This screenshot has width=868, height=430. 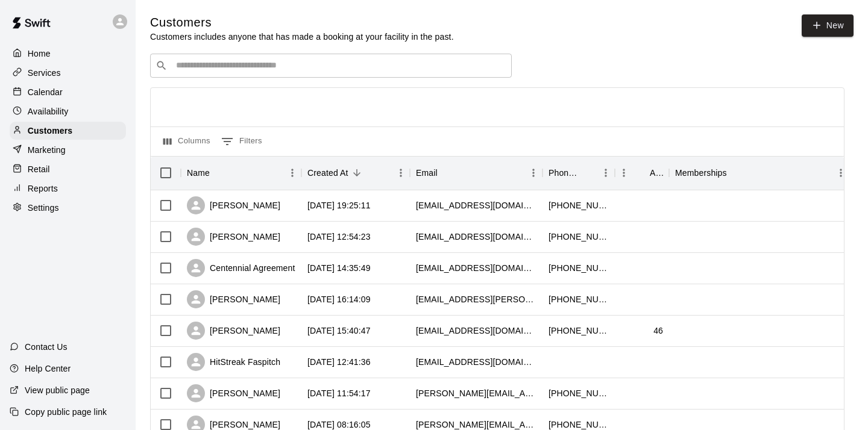 I want to click on div: 2025-10-06 12:41:36, so click(x=339, y=362).